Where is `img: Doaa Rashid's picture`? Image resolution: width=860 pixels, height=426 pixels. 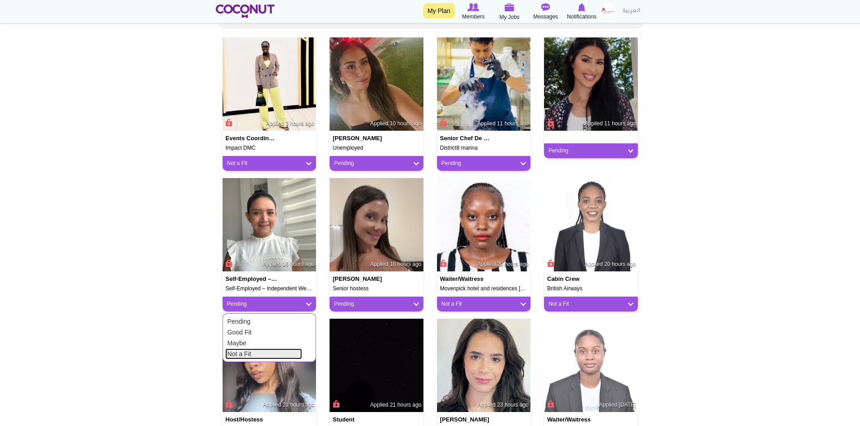
img: Doaa Rashid's picture is located at coordinates (376, 84).